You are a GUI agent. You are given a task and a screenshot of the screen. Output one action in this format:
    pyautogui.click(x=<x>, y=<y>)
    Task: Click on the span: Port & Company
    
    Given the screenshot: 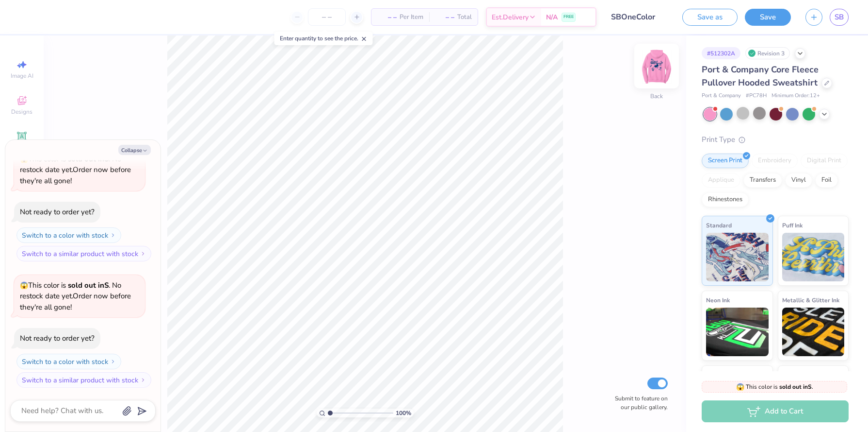 What is the action you would take?
    pyautogui.click(x=721, y=95)
    